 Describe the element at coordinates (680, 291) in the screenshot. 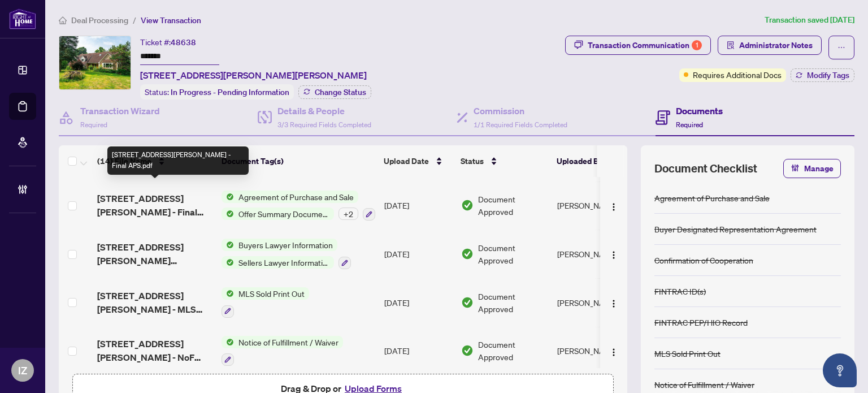

I see `div: FINTRAC ID(s)` at that location.